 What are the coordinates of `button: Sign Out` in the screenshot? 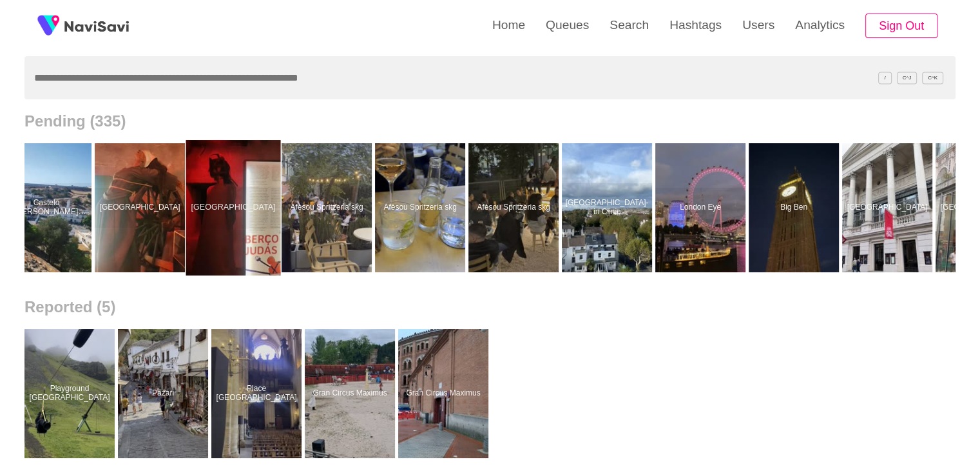 It's located at (901, 26).